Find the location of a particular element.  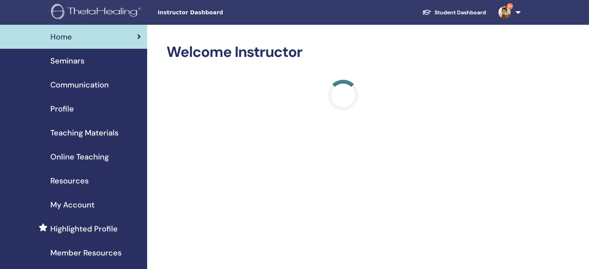

span: Resources is located at coordinates (69, 181).